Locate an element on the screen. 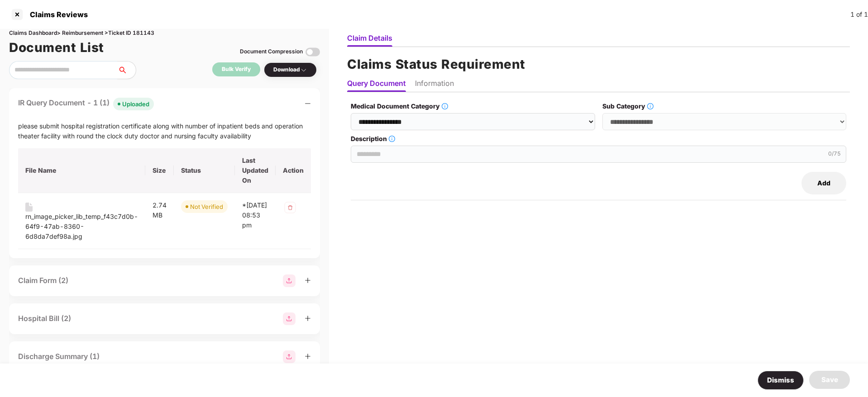  div: Claims Dashboard > Reimbursement > Ticket ID 181143 is located at coordinates (164, 33).